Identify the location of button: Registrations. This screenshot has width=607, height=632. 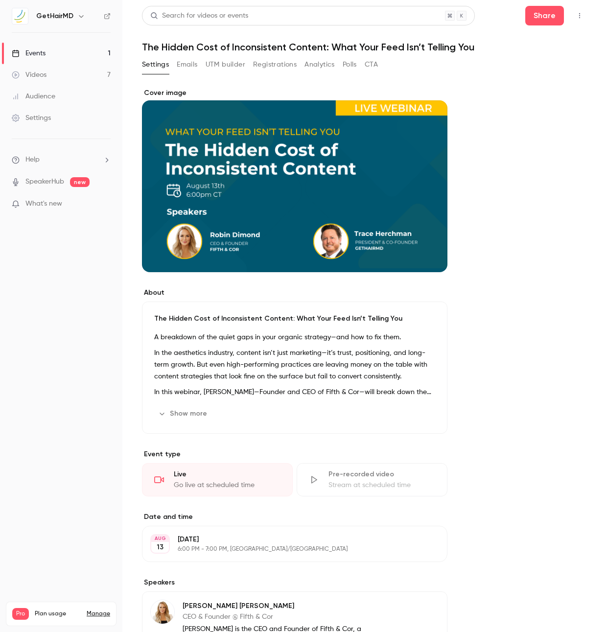
(275, 65).